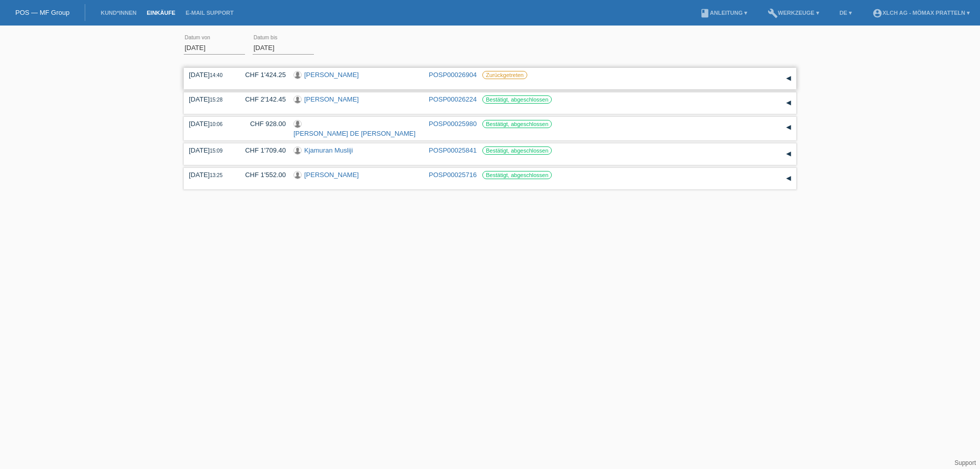 This screenshot has height=469, width=980. I want to click on a: POSP00025841, so click(453, 150).